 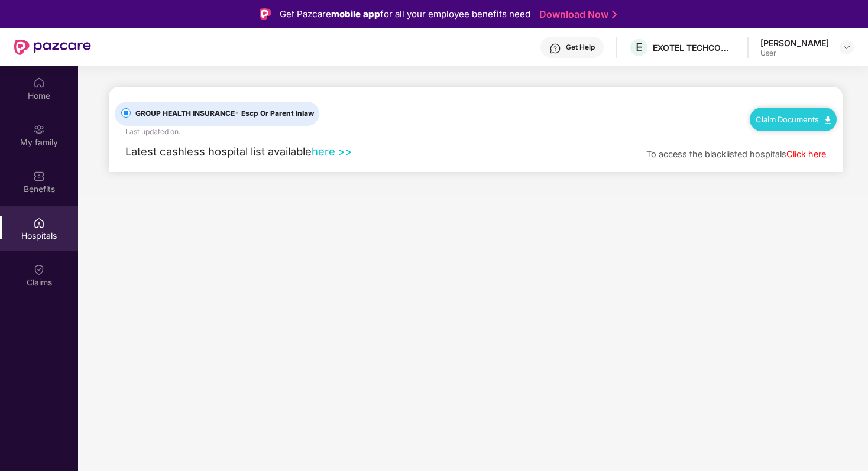 I want to click on div: EXOTEL TECHCOM PRIVATE LIMITED, so click(x=694, y=47).